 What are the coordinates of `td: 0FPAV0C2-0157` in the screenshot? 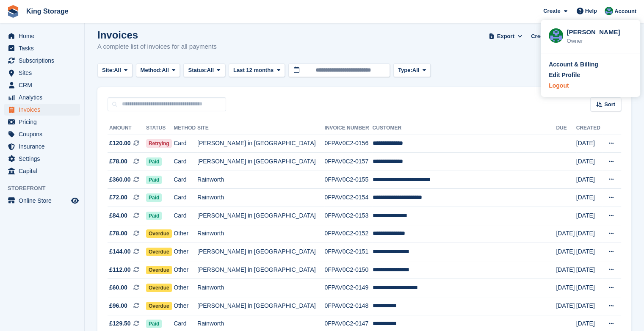 It's located at (348, 162).